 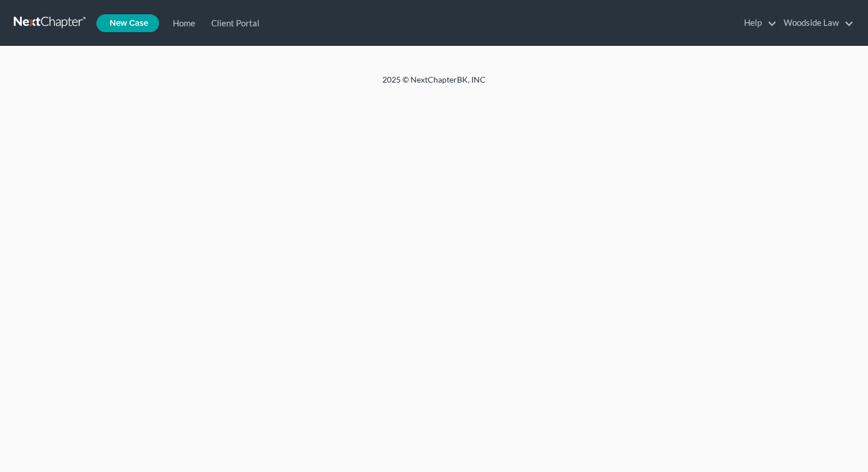 I want to click on a: Home, so click(x=181, y=23).